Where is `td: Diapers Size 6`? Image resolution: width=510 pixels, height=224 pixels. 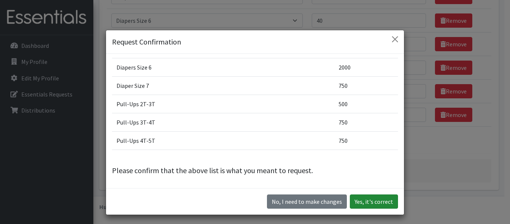 td: Diapers Size 6 is located at coordinates (223, 67).